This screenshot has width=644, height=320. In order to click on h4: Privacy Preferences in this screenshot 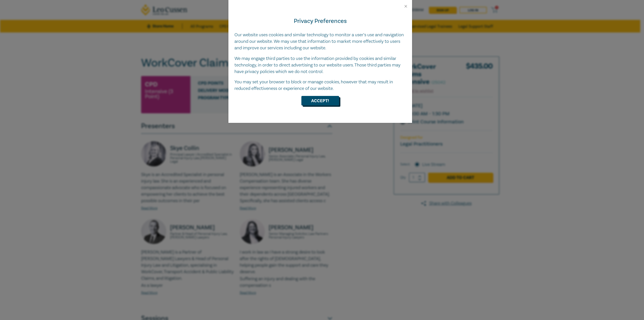, I will do `click(320, 21)`.